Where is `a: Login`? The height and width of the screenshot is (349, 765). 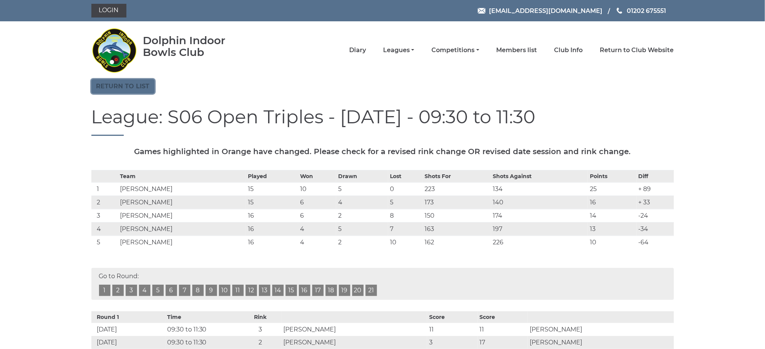 a: Login is located at coordinates (109, 11).